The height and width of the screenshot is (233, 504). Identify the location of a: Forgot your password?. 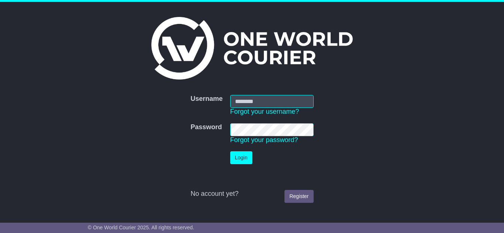
(264, 140).